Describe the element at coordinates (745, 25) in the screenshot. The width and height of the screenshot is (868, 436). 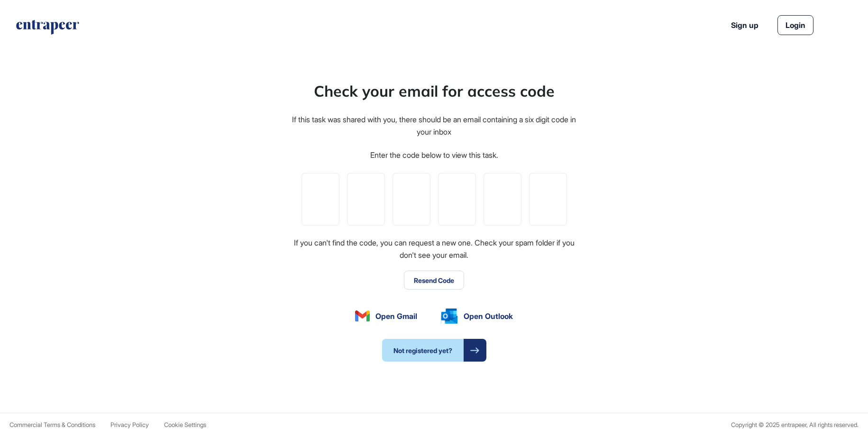
I see `a: Sign up` at that location.